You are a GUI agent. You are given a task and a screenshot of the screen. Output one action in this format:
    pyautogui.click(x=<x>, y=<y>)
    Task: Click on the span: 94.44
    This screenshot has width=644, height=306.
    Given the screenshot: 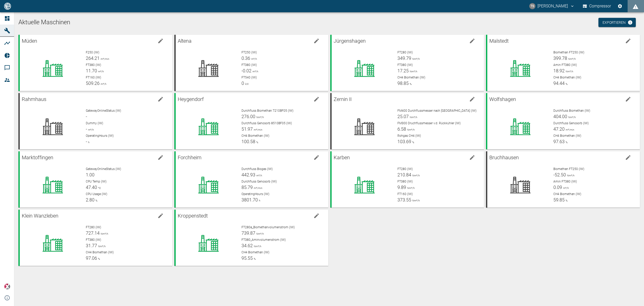 What is the action you would take?
    pyautogui.click(x=559, y=83)
    